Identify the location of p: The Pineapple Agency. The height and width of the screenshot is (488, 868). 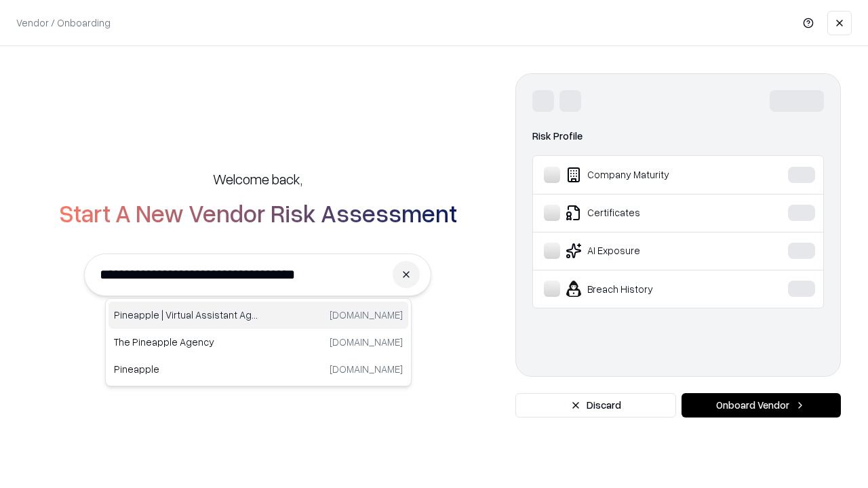
(185, 342).